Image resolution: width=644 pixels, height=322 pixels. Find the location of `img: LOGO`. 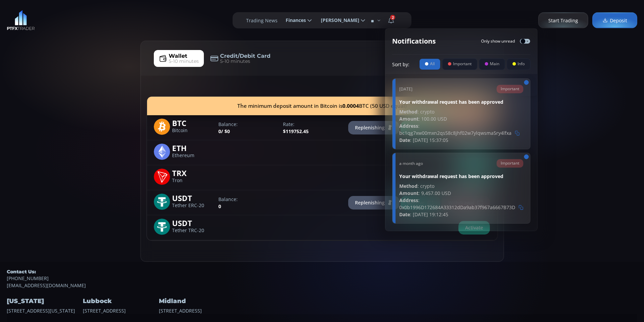

img: LOGO is located at coordinates (21, 20).